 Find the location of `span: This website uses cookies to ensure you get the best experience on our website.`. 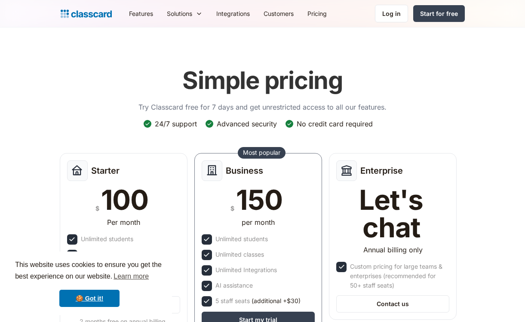

span: This website uses cookies to ensure you get the best experience on our website. is located at coordinates (89, 271).